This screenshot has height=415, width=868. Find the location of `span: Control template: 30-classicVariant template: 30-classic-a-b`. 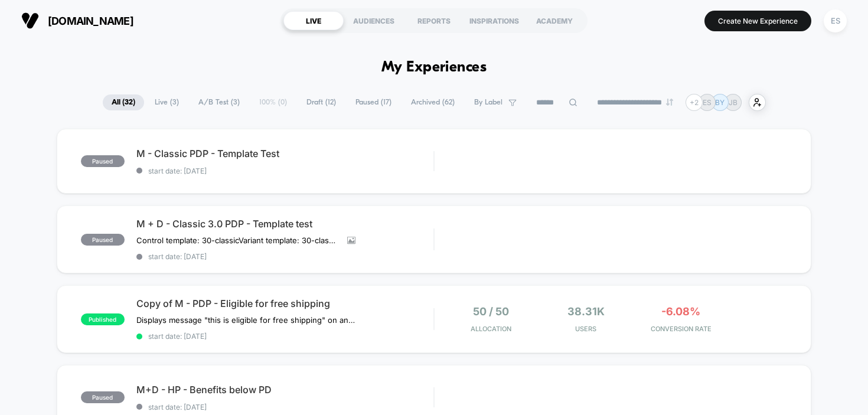

span: Control template: 30-classicVariant template: 30-classic-a-b is located at coordinates (237, 240).